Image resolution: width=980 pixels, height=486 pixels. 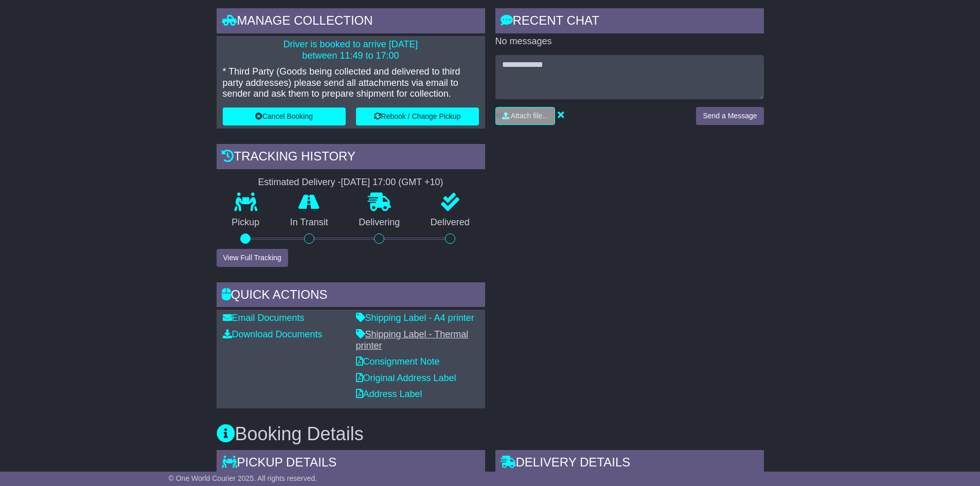 What do you see at coordinates (243, 478) in the screenshot?
I see `span: © One World Courier 2025. All rights reserved.` at bounding box center [243, 478].